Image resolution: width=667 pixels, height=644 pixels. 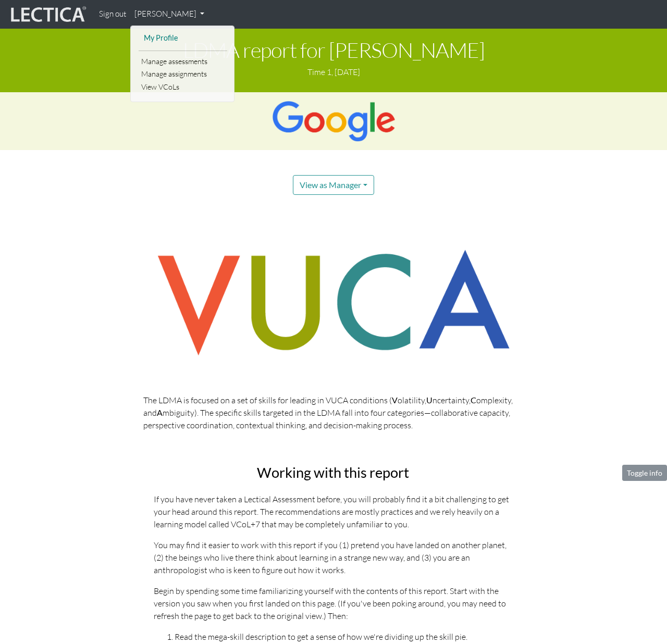 I want to click on p: If you have never taken a Lectical Assessment before, you will probably find it a bit challenging..., so click(x=333, y=512).